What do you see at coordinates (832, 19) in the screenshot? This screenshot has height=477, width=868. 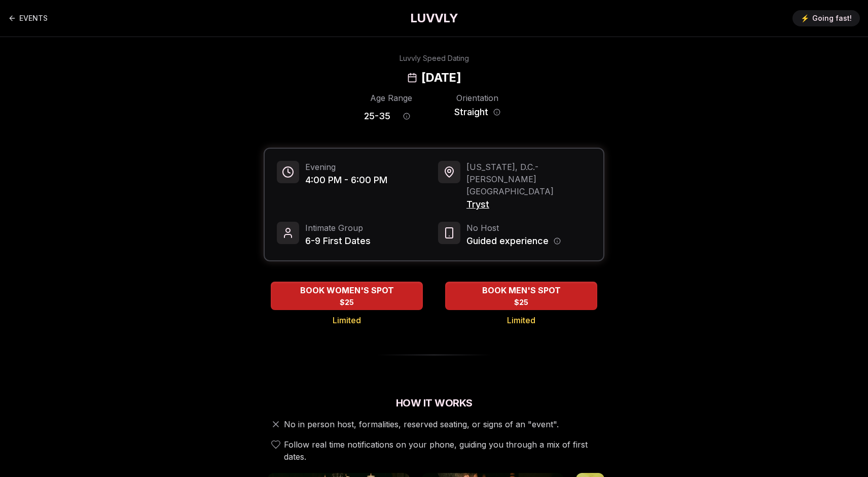 I see `span: Going fast!` at bounding box center [832, 19].